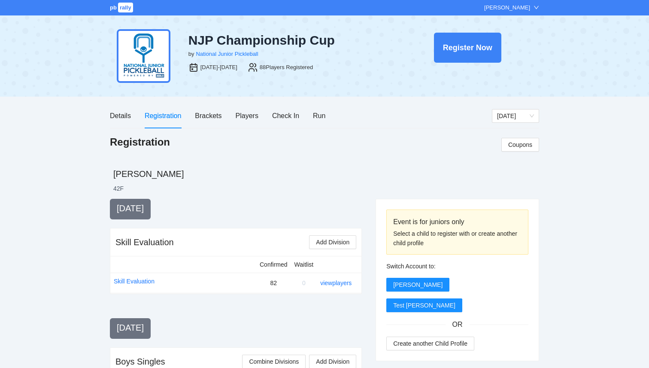 The image size is (649, 368). What do you see at coordinates (285, 115) in the screenshot?
I see `div: Check In` at bounding box center [285, 115].